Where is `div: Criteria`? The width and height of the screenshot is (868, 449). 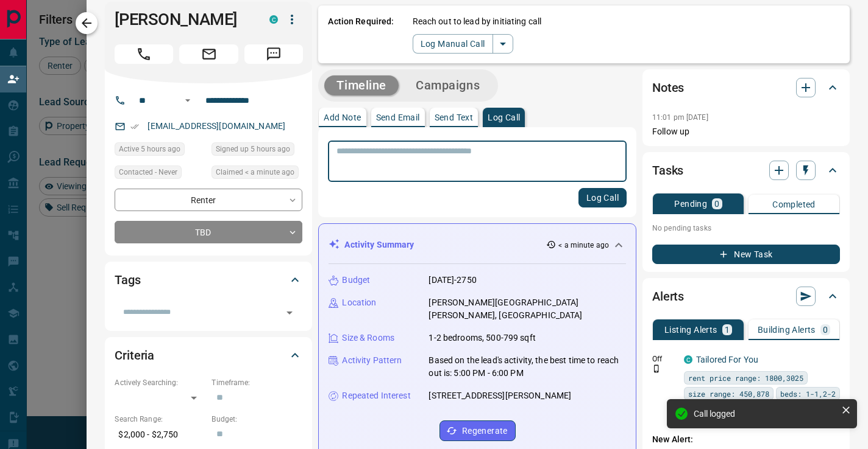
div: Criteria is located at coordinates (208, 356).